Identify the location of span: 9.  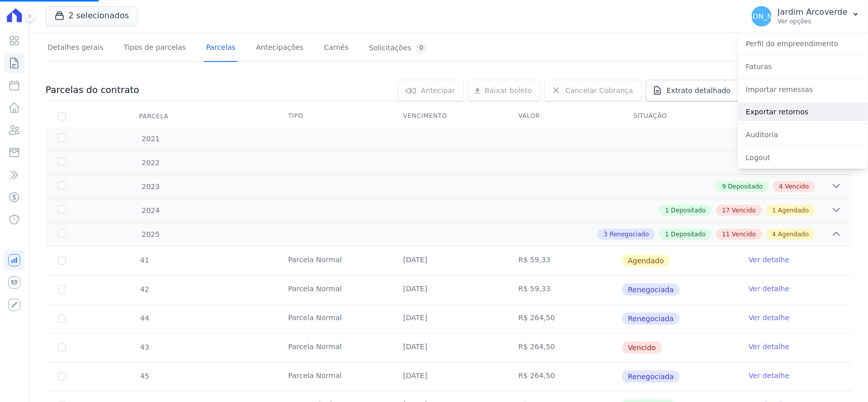
(724, 186).